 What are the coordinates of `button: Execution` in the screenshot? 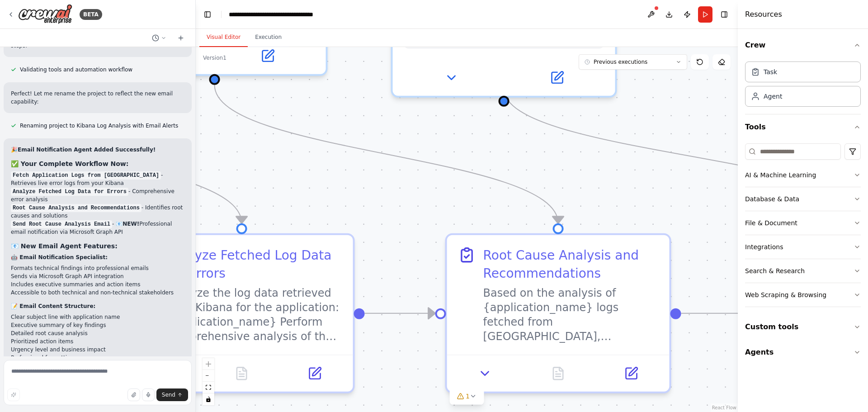 It's located at (268, 38).